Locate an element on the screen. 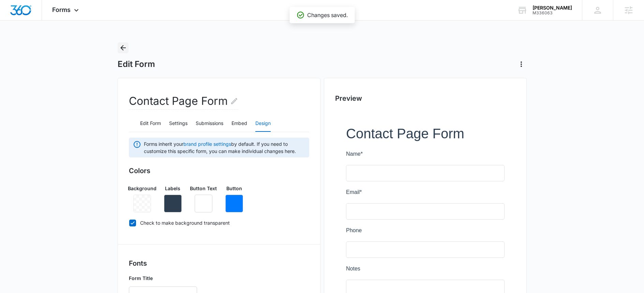  button: Design is located at coordinates (263, 123).